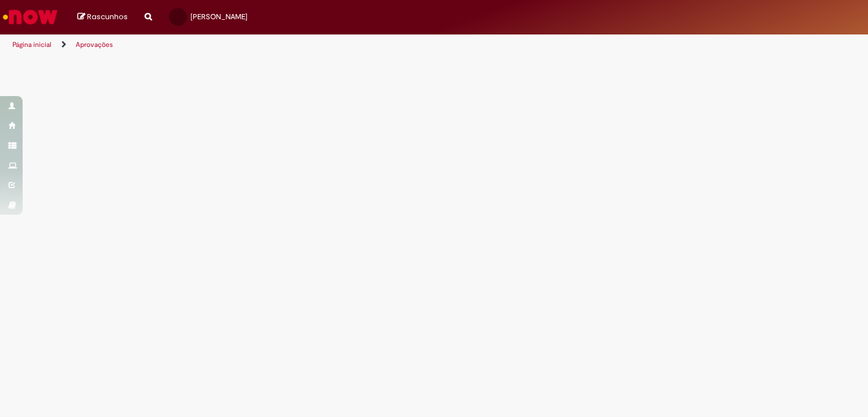 This screenshot has height=417, width=868. I want to click on a: Rascunhos, so click(103, 17).